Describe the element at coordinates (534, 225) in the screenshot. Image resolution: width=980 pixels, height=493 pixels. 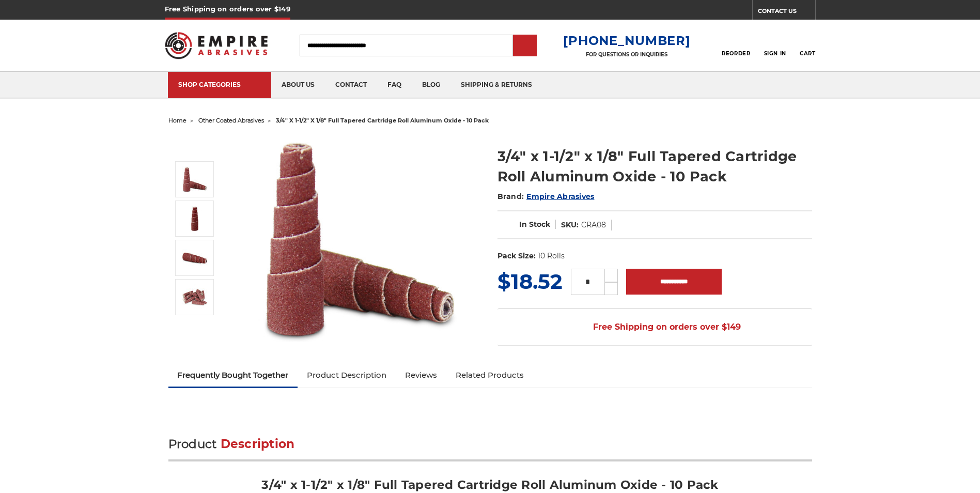
I see `span: In Stock` at that location.